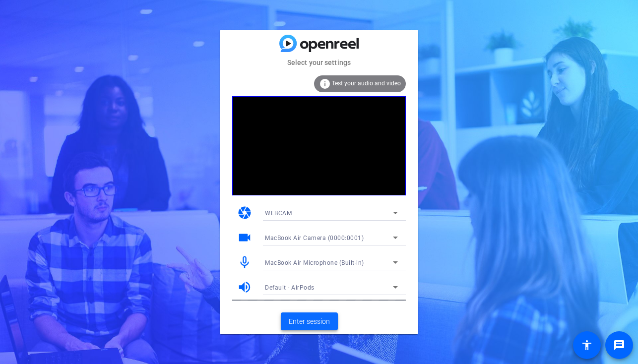 Image resolution: width=638 pixels, height=364 pixels. I want to click on span: Test your audio and video, so click(366, 84).